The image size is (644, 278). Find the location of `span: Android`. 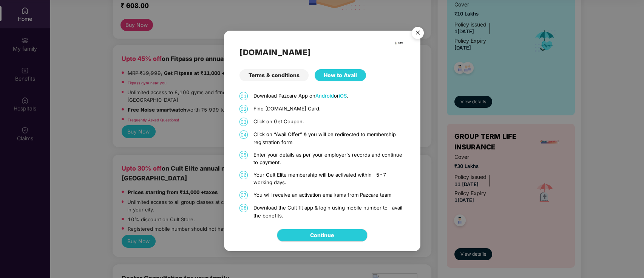

span: Android is located at coordinates (325, 96).